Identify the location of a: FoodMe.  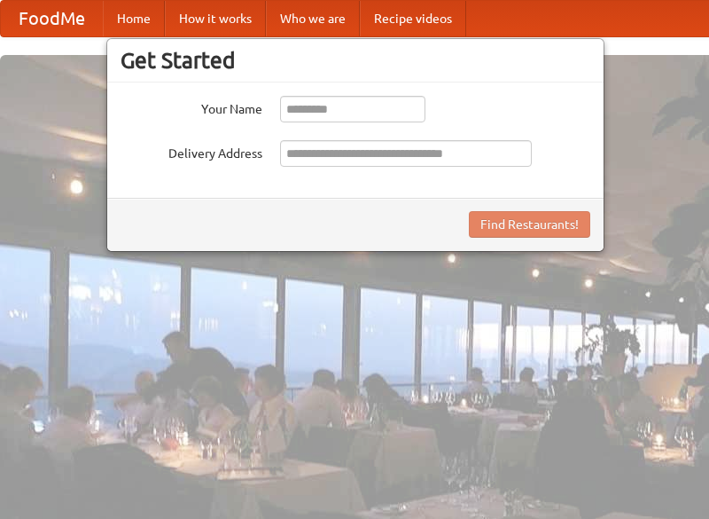
(51, 19).